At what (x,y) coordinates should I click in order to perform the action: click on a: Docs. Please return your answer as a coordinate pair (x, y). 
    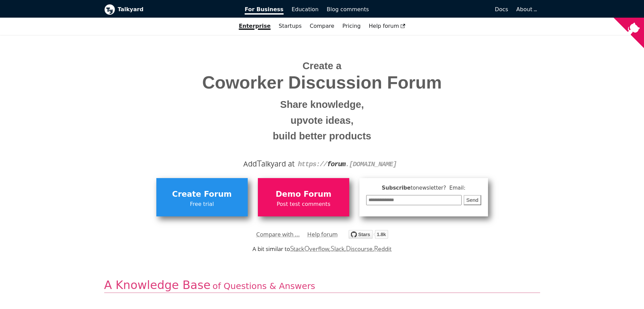
    Looking at the image, I should click on (443, 10).